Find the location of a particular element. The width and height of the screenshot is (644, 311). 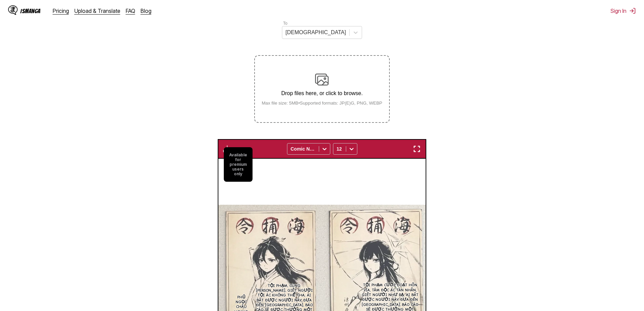

a: IsManga LogoIsManga is located at coordinates (30, 11).